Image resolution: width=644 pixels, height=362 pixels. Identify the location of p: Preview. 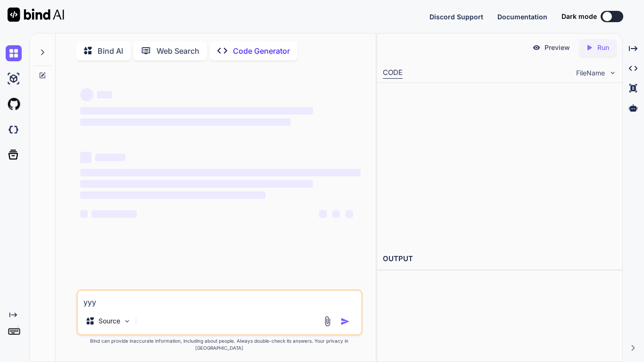
(557, 48).